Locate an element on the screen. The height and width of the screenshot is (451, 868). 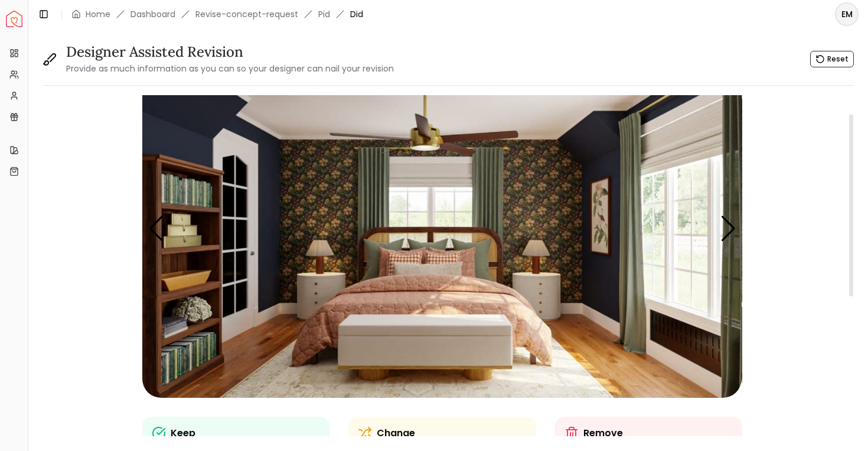
a: Revise-concept-request is located at coordinates (246, 14).